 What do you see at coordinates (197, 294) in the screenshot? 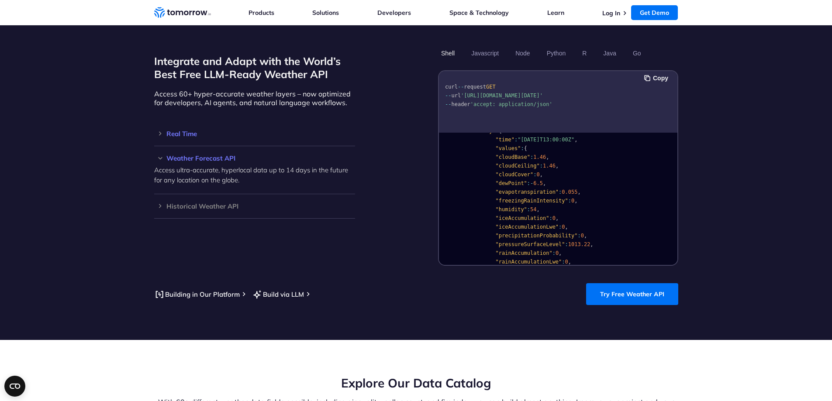
I see `a: Building in Our Platform` at bounding box center [197, 294].